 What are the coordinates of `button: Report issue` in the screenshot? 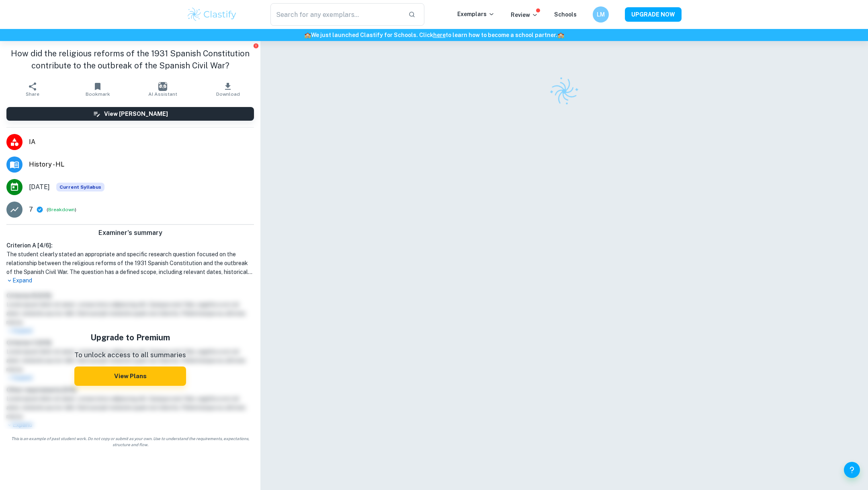 It's located at (256, 46).